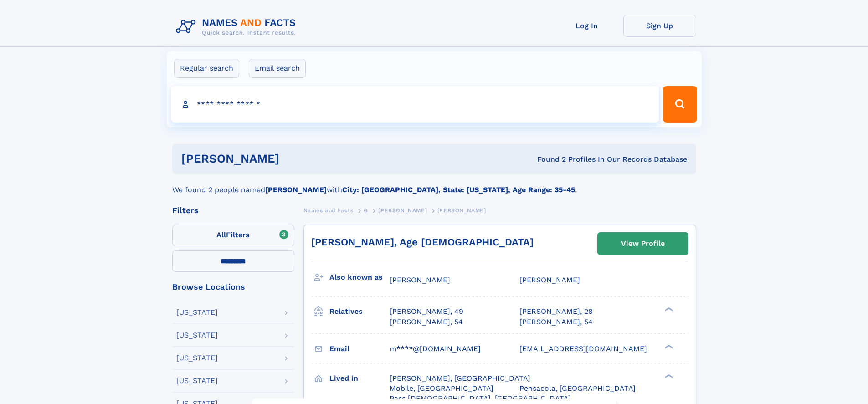 The image size is (868, 404). What do you see at coordinates (360, 277) in the screenshot?
I see `h3: Also known as` at bounding box center [360, 277].